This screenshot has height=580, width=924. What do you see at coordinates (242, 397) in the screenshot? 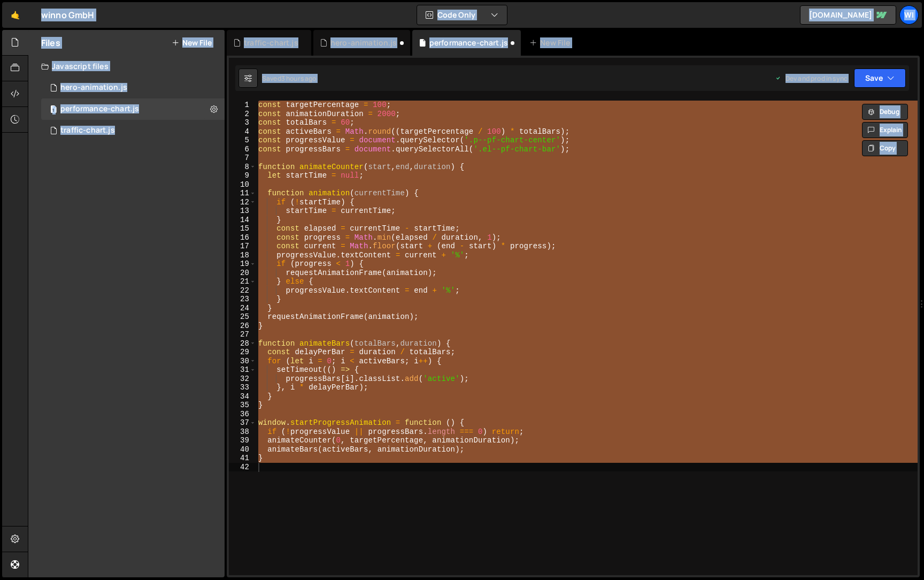
I see `div: 34` at bounding box center [242, 397].